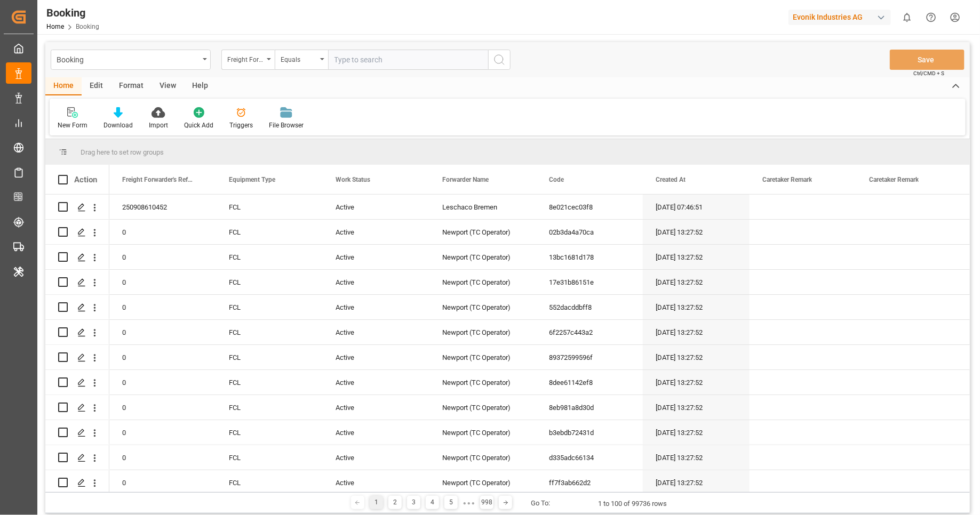  I want to click on div: 13bc1681d178, so click(590, 257).